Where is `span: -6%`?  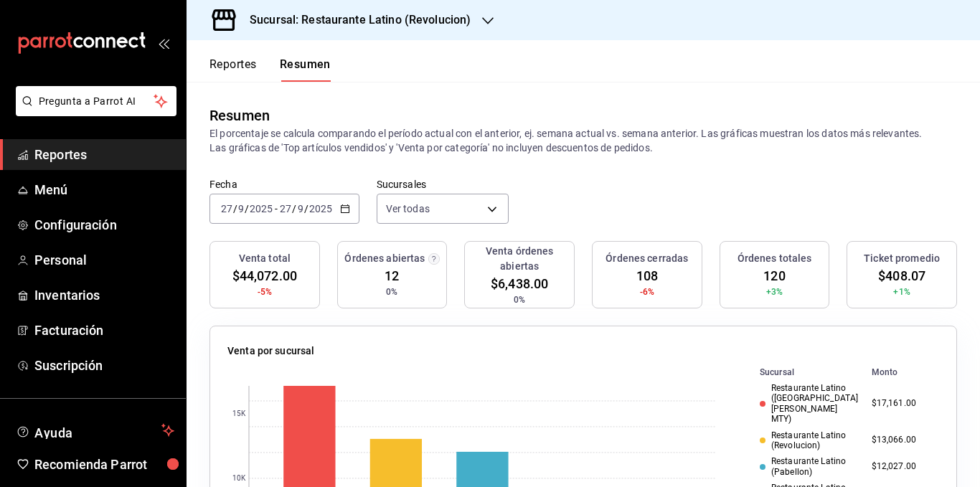 span: -6% is located at coordinates (647, 292).